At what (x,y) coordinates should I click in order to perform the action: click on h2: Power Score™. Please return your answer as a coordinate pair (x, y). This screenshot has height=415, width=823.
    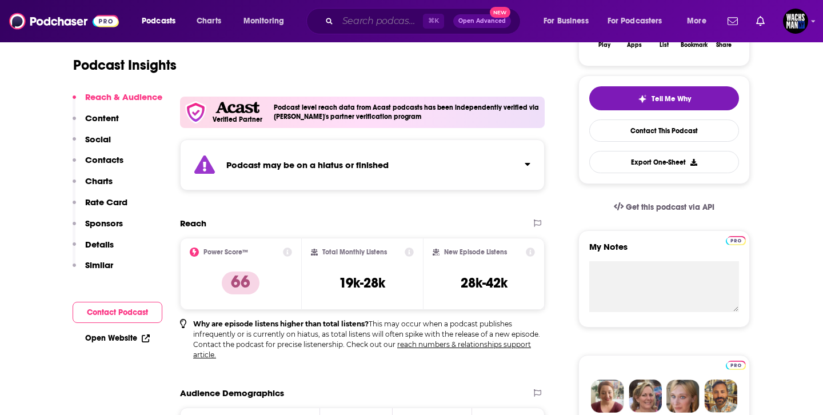
    Looking at the image, I should click on (226, 252).